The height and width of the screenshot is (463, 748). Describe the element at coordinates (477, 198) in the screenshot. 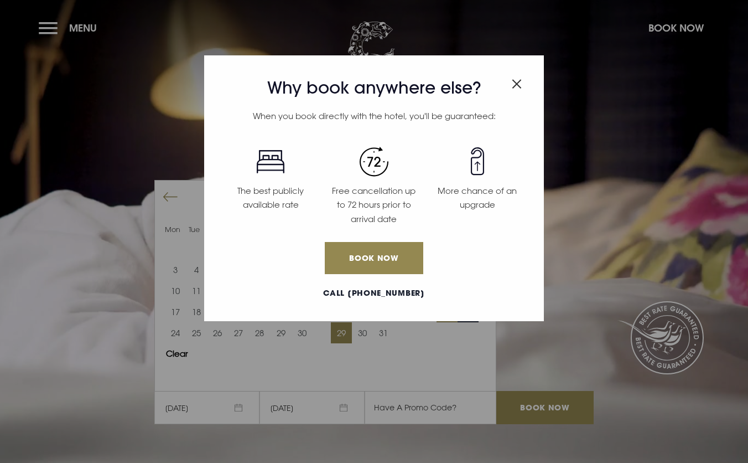

I see `p: More chance of an upgrade` at that location.